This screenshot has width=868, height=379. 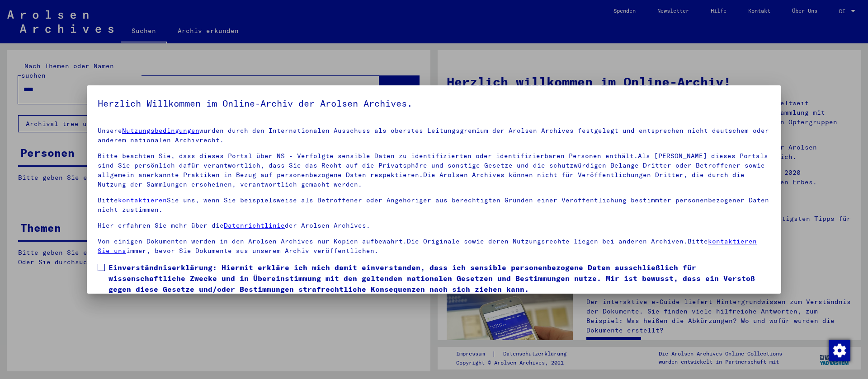 What do you see at coordinates (434, 170) in the screenshot?
I see `p: Bitte beachten Sie, dass dieses Portal über NS - Verfolgte sensible Daten zu identifizierten oder...` at bounding box center [434, 170].